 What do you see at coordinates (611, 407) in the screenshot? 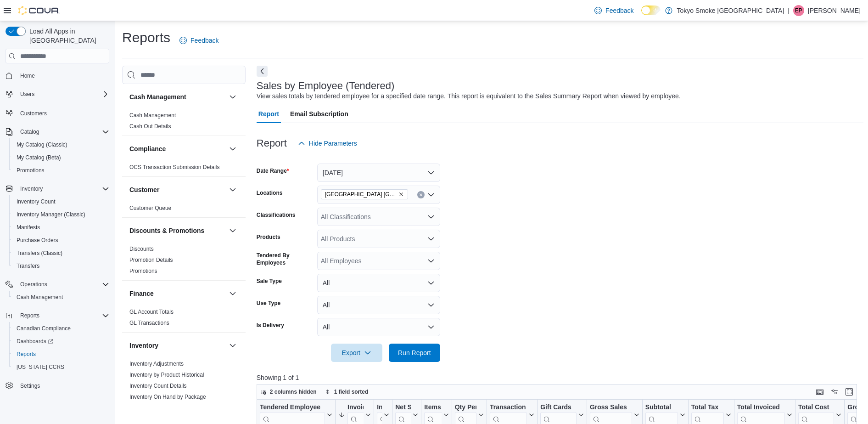
I see `div: Gross Sales` at bounding box center [611, 407].